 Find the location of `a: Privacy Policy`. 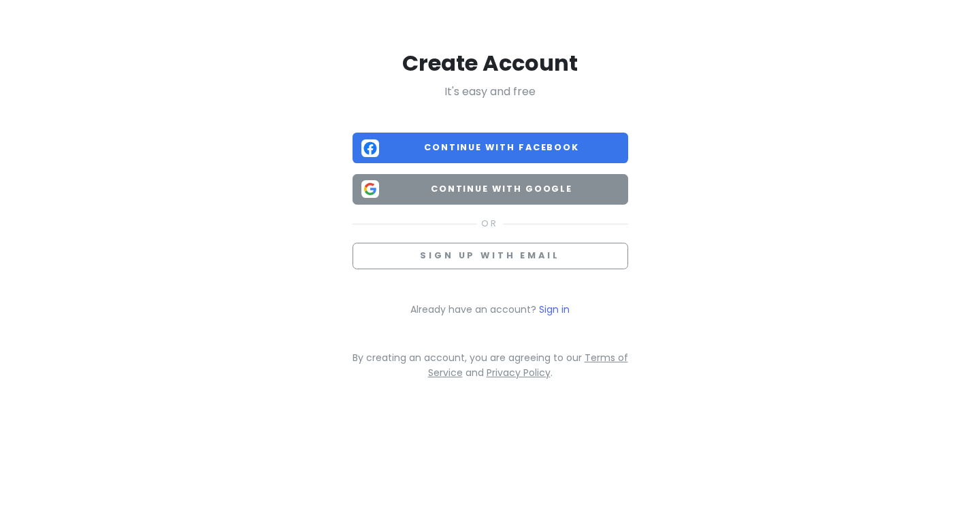

a: Privacy Policy is located at coordinates (519, 373).